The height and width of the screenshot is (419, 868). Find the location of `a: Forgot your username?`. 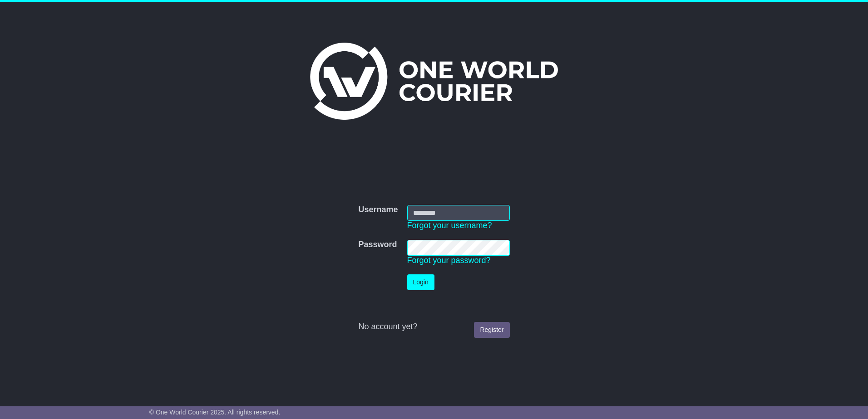

a: Forgot your username? is located at coordinates (449, 225).